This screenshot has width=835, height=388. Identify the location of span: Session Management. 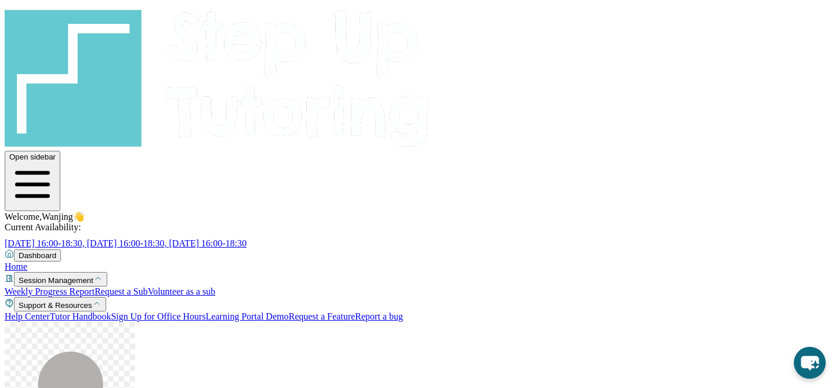
(56, 280).